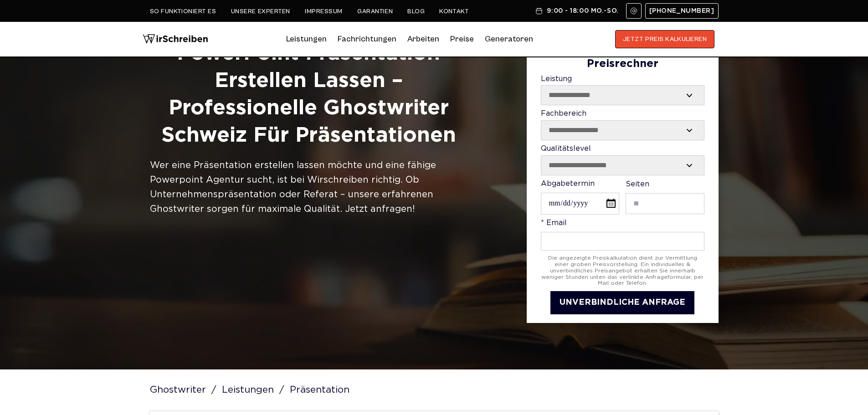 This screenshot has width=868, height=415. What do you see at coordinates (623, 130) in the screenshot?
I see `select: Fachbereich` at bounding box center [623, 130].